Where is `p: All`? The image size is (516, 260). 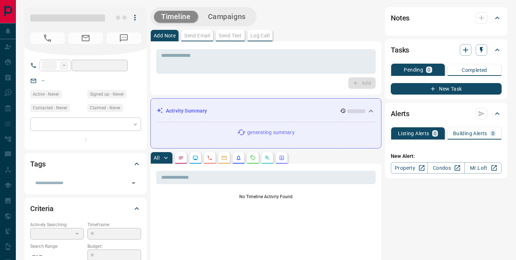
p: All is located at coordinates (156, 158).